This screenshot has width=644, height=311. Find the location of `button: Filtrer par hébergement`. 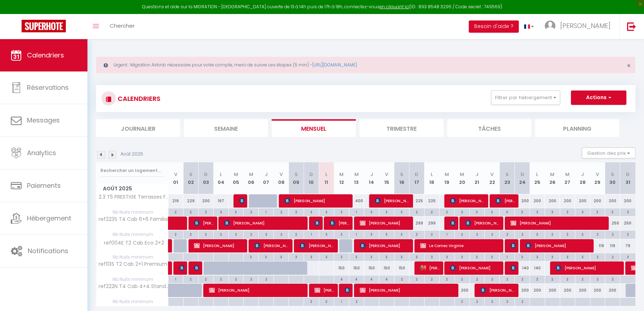

button: Filtrer par hébergement is located at coordinates (526, 98).